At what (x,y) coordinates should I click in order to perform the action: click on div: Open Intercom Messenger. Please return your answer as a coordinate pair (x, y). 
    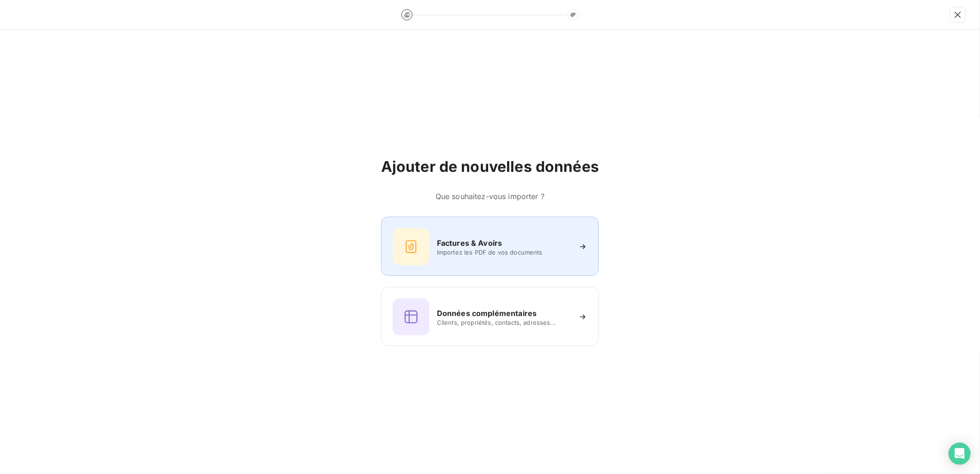
    Looking at the image, I should click on (959, 453).